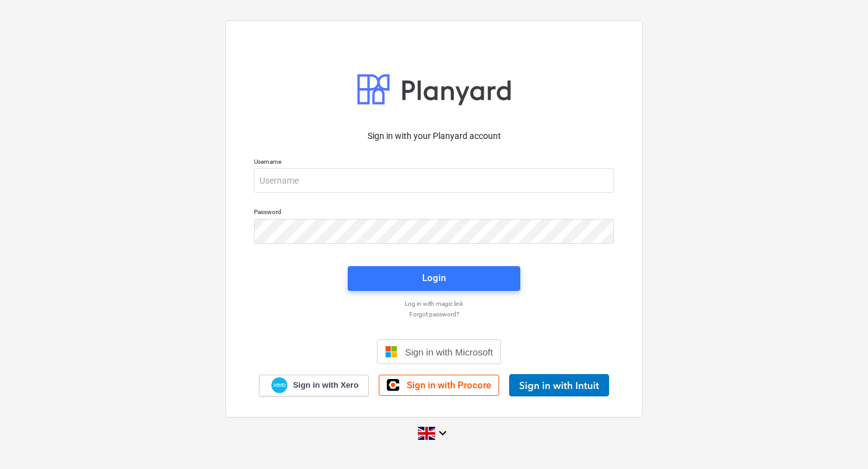 The image size is (868, 469). I want to click on span: Sign in with Xero, so click(325, 386).